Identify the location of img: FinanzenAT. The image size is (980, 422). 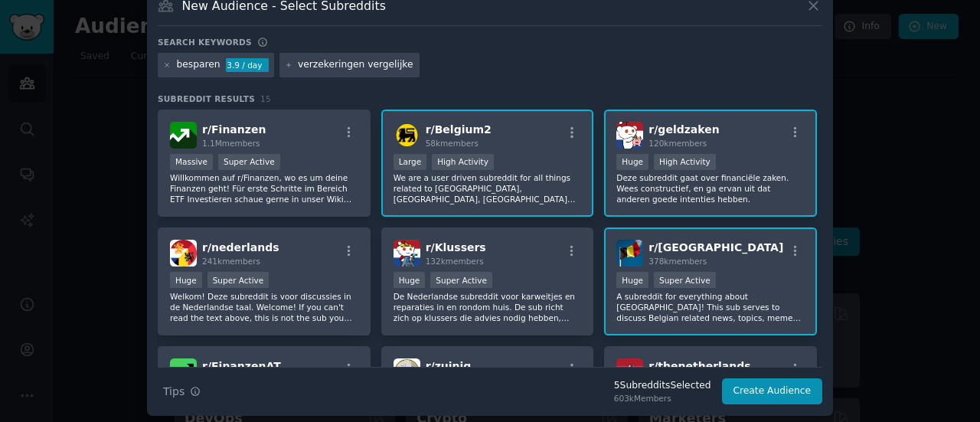
(183, 372).